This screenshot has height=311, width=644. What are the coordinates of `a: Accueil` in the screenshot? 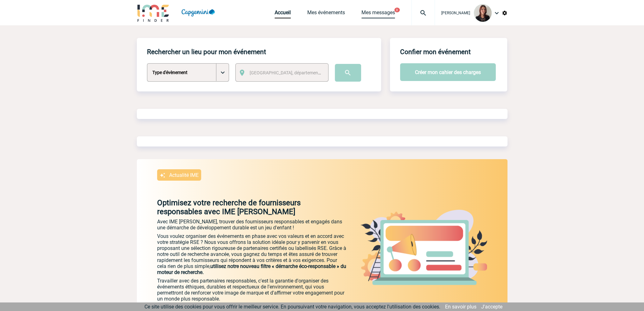 It's located at (282, 14).